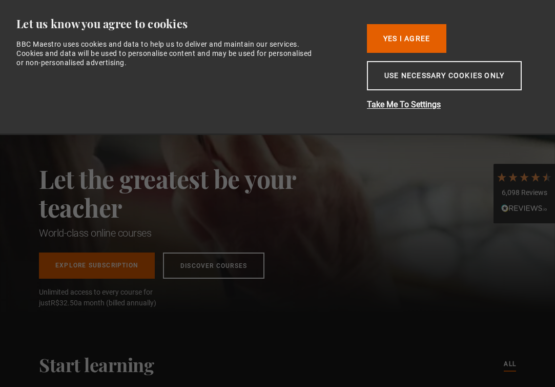 The width and height of the screenshot is (555, 387). I want to click on div: 6,098 Reviews, so click(525, 193).